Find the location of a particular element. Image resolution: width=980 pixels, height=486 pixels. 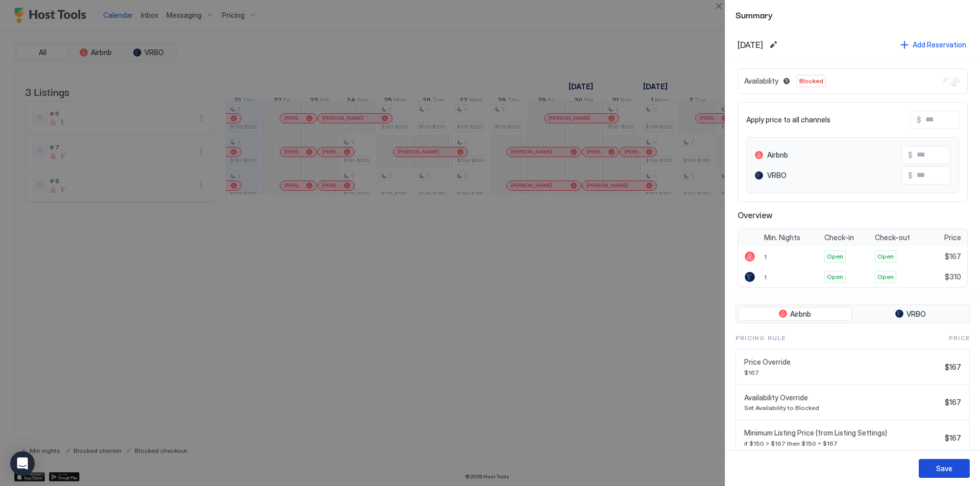

button: Edit date range is located at coordinates (773, 45).